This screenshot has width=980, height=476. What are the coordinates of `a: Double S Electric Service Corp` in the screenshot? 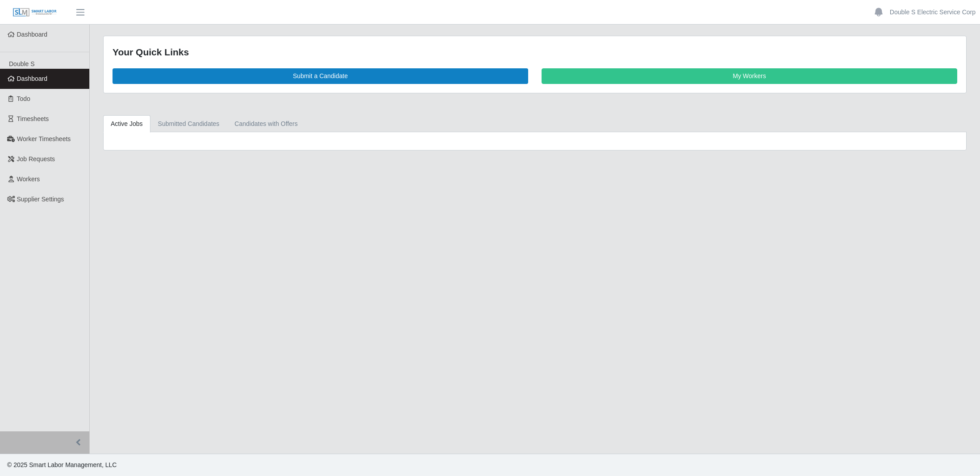 It's located at (933, 12).